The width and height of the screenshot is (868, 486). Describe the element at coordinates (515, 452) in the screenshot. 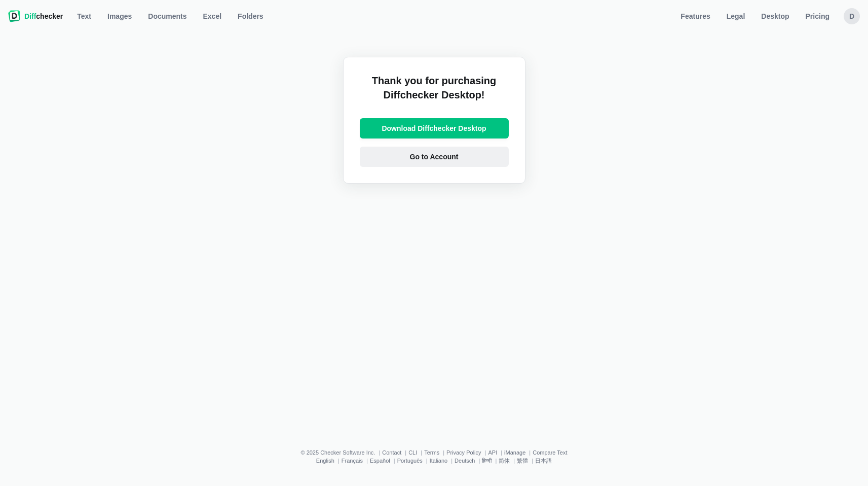

I see `a: iManage` at that location.